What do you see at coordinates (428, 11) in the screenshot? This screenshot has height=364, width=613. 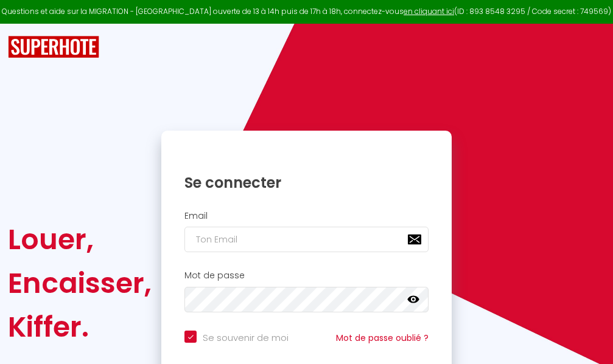 I see `a: en cliquant ici` at bounding box center [428, 11].